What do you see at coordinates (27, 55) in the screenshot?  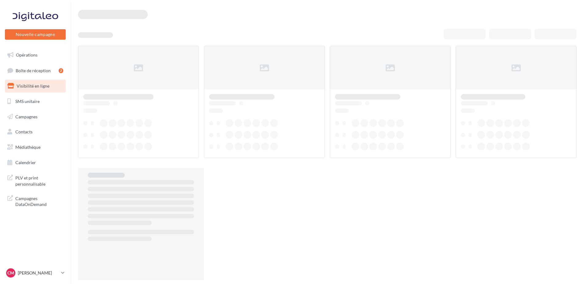 I see `span: Opérations` at bounding box center [27, 55].